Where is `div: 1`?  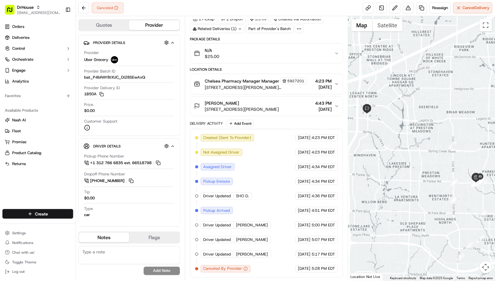
div: 1 is located at coordinates (460, 258).